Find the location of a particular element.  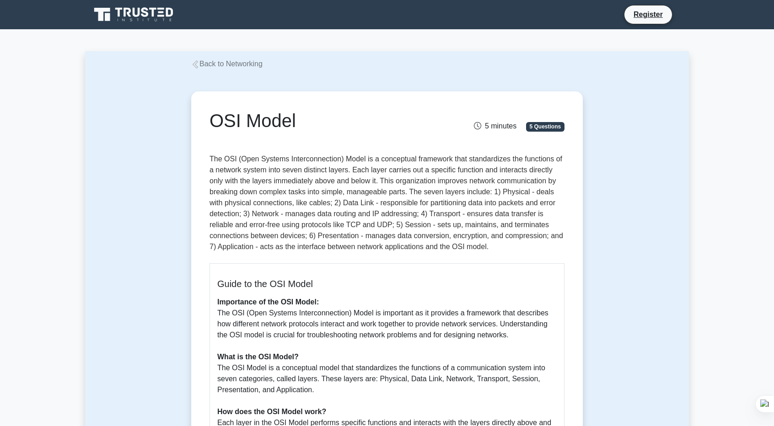

a: Back to Networking is located at coordinates (227, 64).